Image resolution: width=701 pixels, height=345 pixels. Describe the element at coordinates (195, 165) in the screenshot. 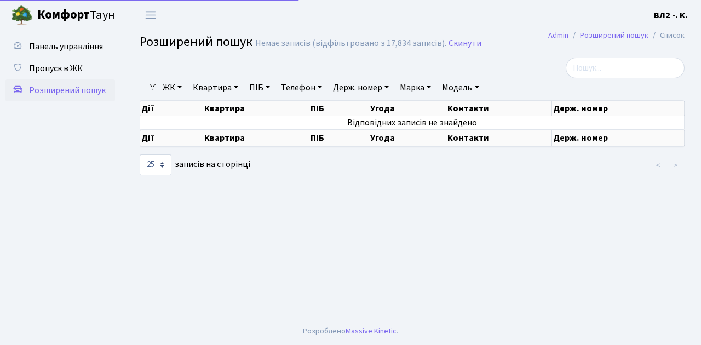

I see `label: записів на сторінці` at that location.